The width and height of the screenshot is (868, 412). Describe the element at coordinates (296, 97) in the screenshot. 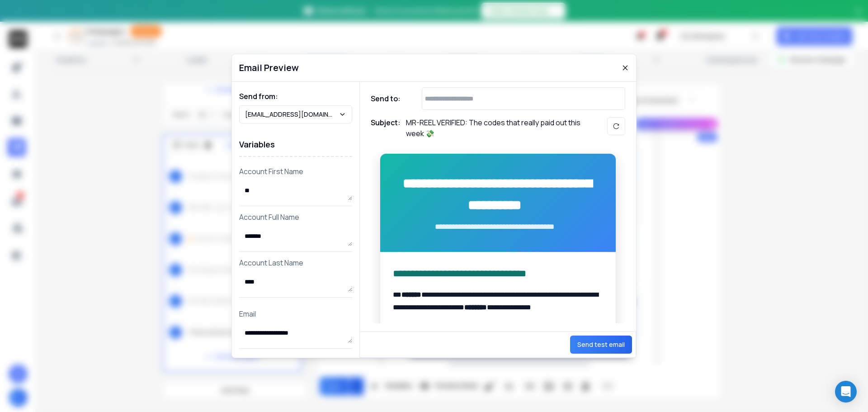

I see `h1: Send from:` at that location.